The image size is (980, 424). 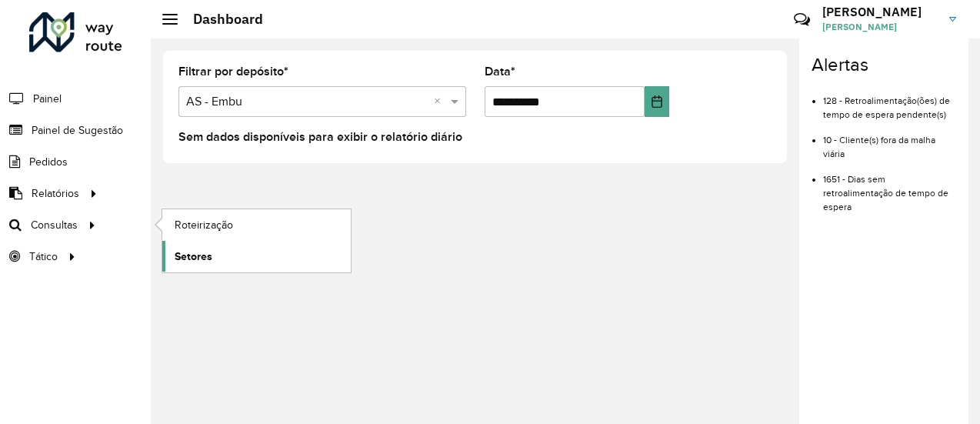 I want to click on span: Clear all, so click(x=439, y=101).